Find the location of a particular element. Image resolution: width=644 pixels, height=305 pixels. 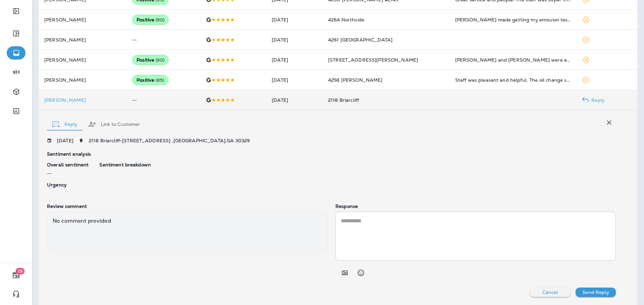

span: 19 is located at coordinates (20, 272).